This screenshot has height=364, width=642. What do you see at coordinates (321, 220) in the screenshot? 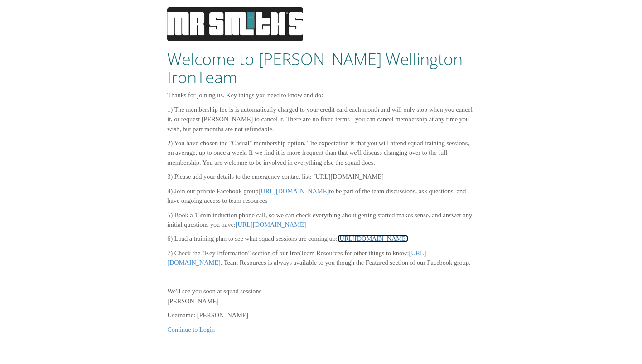
I see `p: 5) Book a 15min induction phone call, so we can check everything about getting started makes sens...` at bounding box center [321, 220].